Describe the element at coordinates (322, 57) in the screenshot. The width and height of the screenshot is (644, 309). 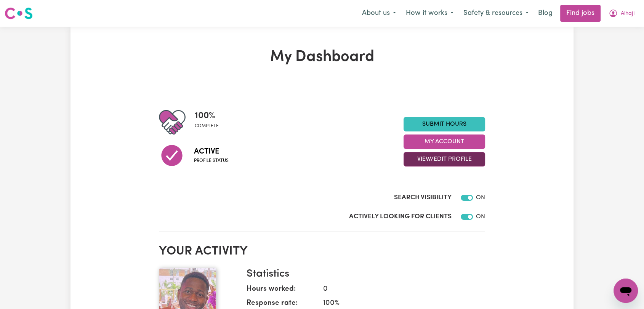
I see `h1: My Dashboard` at that location.